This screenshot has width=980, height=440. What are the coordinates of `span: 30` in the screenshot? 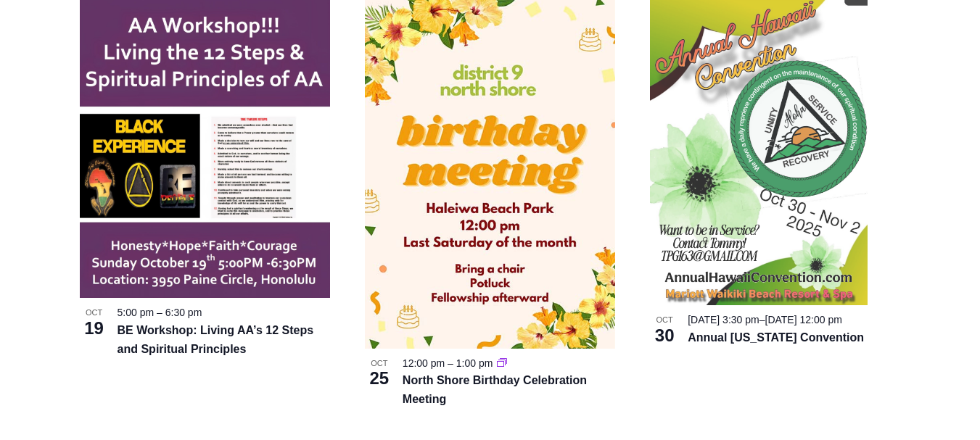 It's located at (664, 336).